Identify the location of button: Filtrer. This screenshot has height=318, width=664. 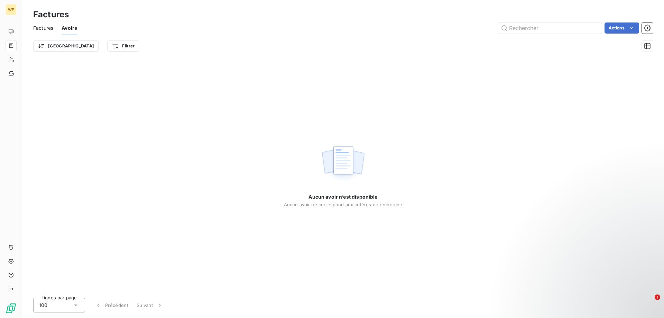
(123, 46).